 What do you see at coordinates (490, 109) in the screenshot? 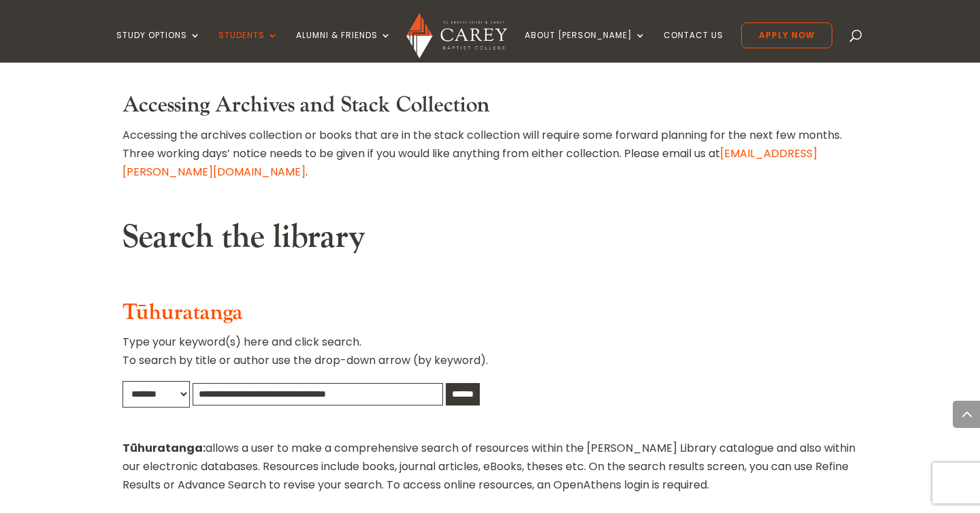
I see `h3: Accessing Archives and Stack Collection` at bounding box center [490, 109].